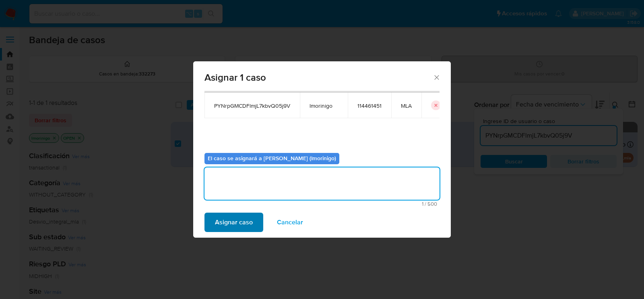 Image resolution: width=644 pixels, height=299 pixels. I want to click on button: Cancelar, so click(290, 222).